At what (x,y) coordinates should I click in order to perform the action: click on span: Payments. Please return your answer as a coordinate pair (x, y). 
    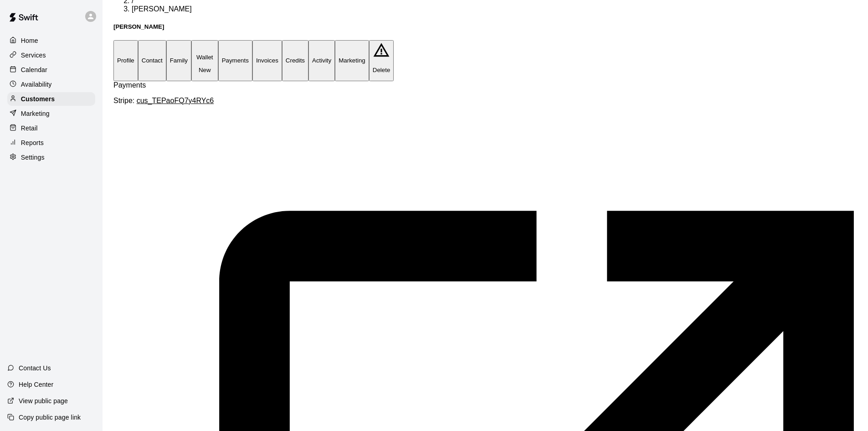
    Looking at the image, I should click on (130, 85).